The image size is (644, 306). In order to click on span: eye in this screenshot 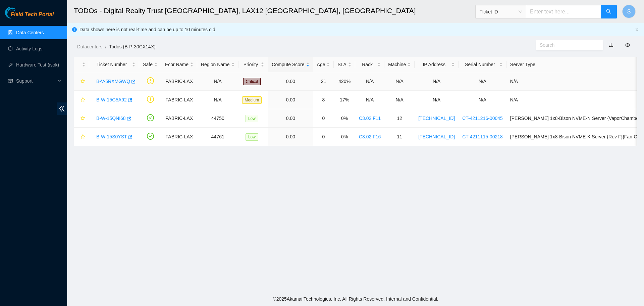, I will do `click(628, 45)`.